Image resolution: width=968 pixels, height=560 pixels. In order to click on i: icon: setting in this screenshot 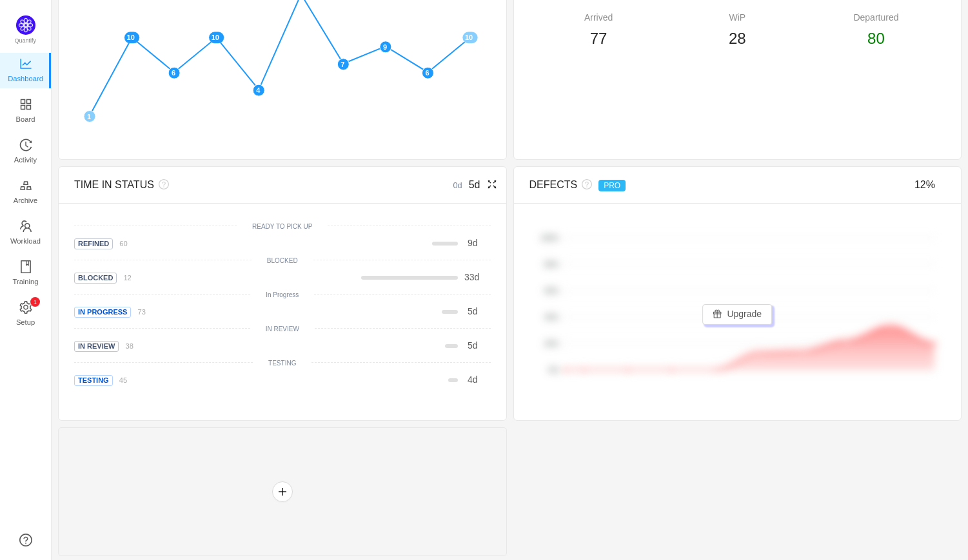, I will do `click(25, 308)`.